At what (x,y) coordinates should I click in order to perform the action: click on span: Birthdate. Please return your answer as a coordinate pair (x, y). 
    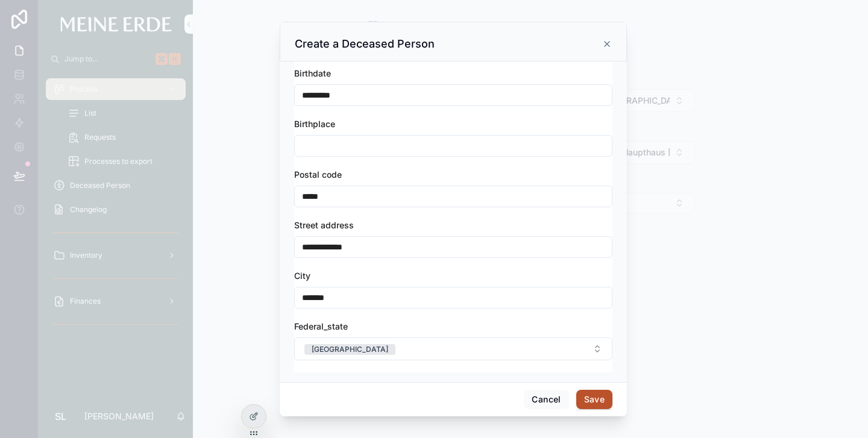
    Looking at the image, I should click on (312, 73).